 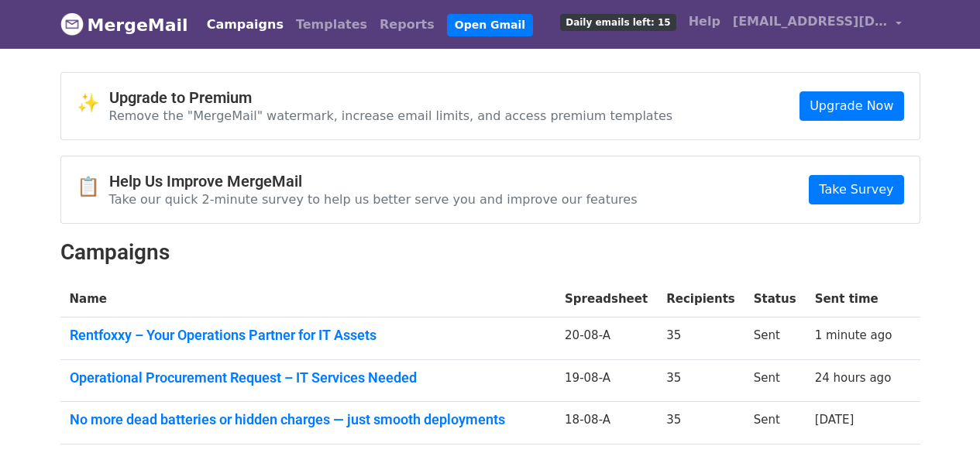 What do you see at coordinates (308, 420) in the screenshot?
I see `a: No more dead batteries or hidden charges — just smooth deployments` at bounding box center [308, 420].